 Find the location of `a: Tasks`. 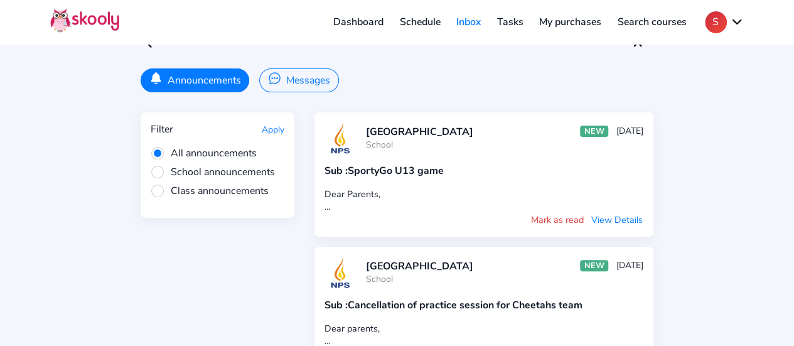

a: Tasks is located at coordinates (510, 22).